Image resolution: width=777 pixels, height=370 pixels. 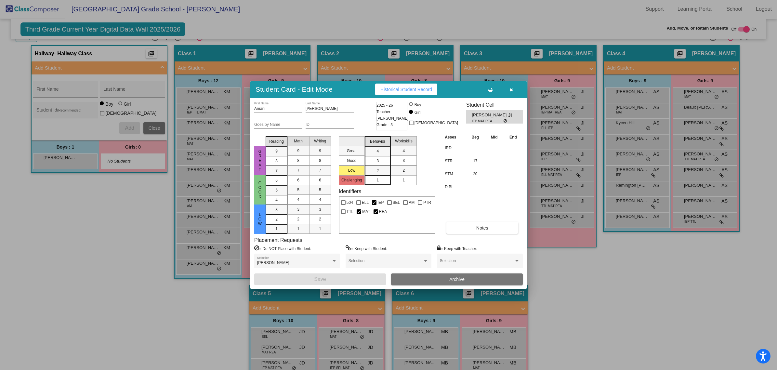 What do you see at coordinates (366, 212) in the screenshot?
I see `span: MAT` at bounding box center [366, 212].